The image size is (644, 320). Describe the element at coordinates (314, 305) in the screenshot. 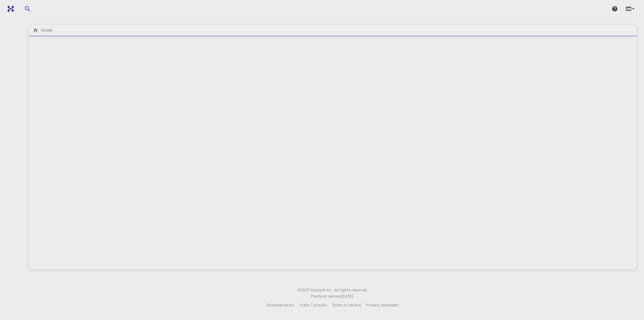

I see `span: Video Tutorials` at that location.